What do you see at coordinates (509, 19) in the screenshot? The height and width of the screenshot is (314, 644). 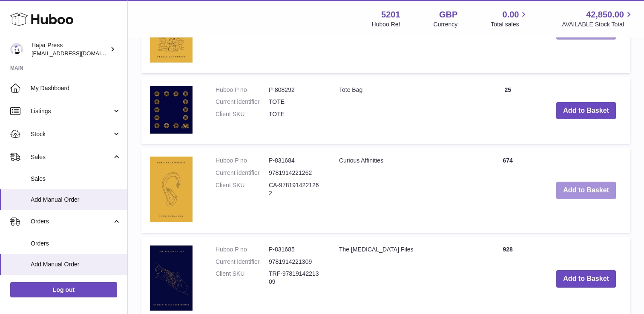 I see `a: 0.00 Total sales` at bounding box center [509, 19].